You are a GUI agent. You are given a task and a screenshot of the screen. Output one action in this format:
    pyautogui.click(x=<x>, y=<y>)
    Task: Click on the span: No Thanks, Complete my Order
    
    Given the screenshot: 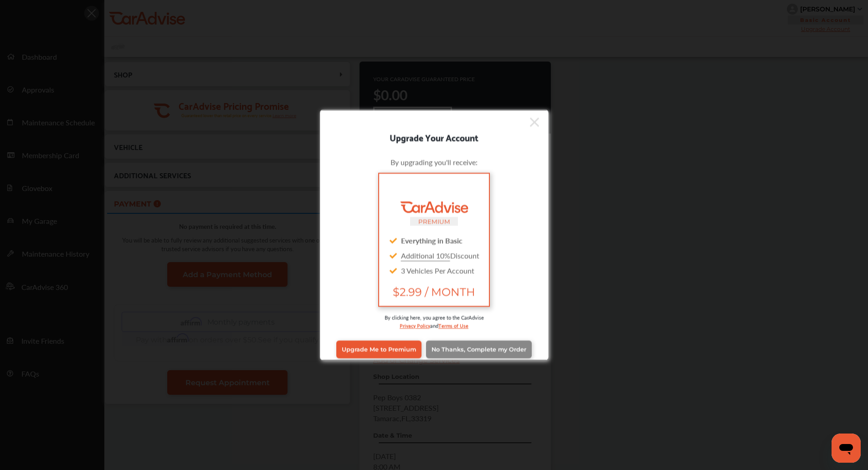 What is the action you would take?
    pyautogui.click(x=479, y=349)
    